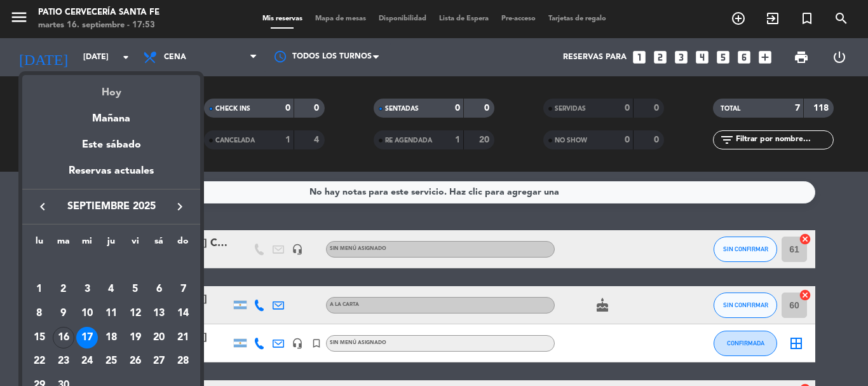 Image resolution: width=868 pixels, height=386 pixels. What do you see at coordinates (183, 313) in the screenshot?
I see `div: 14` at bounding box center [183, 313].